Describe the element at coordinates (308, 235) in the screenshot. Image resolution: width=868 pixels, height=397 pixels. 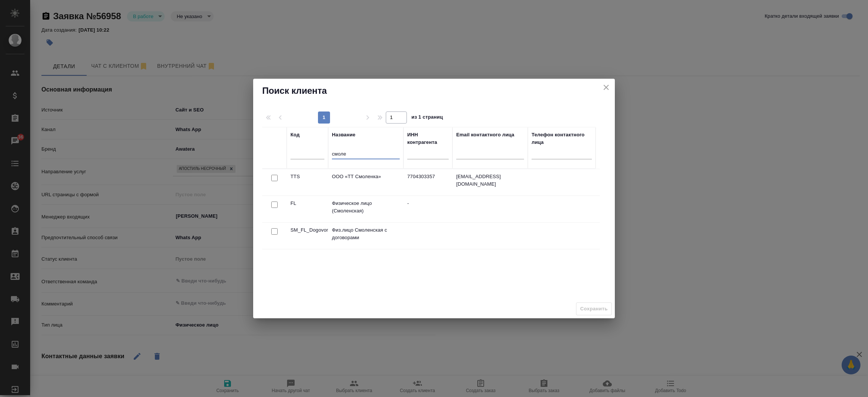
I see `td: SM_FL_Dogovory` at that location.